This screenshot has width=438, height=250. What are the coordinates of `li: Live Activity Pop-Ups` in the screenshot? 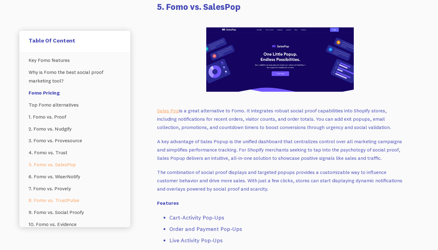 It's located at (286, 240).